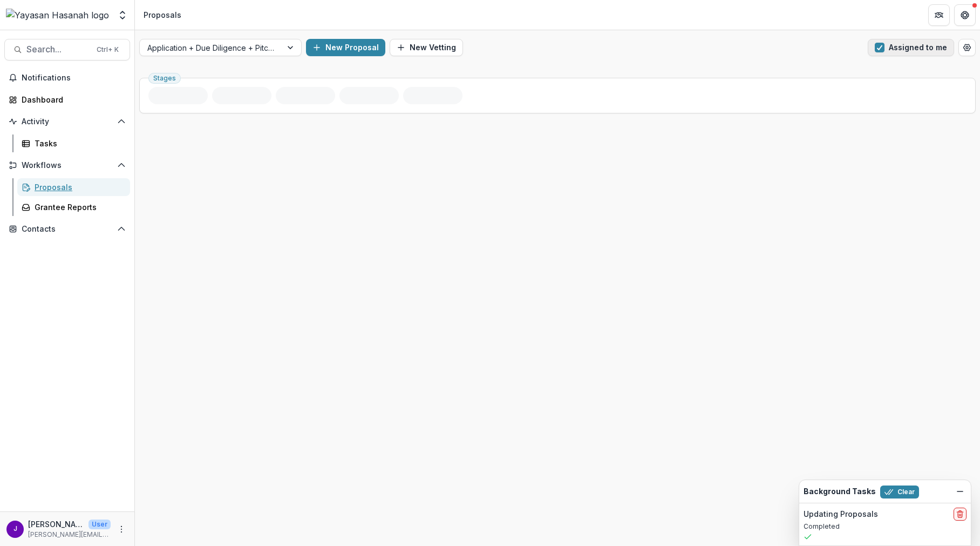  What do you see at coordinates (15, 529) in the screenshot?
I see `div: Jeffrey` at bounding box center [15, 529].